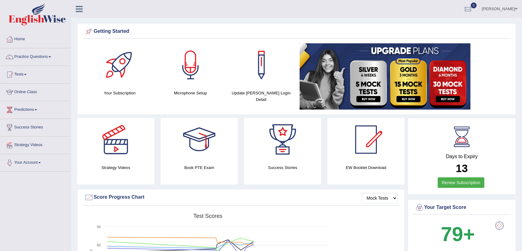 Image resolution: width=522 pixels, height=251 pixels. What do you see at coordinates (474, 5) in the screenshot?
I see `span: 0` at bounding box center [474, 5].